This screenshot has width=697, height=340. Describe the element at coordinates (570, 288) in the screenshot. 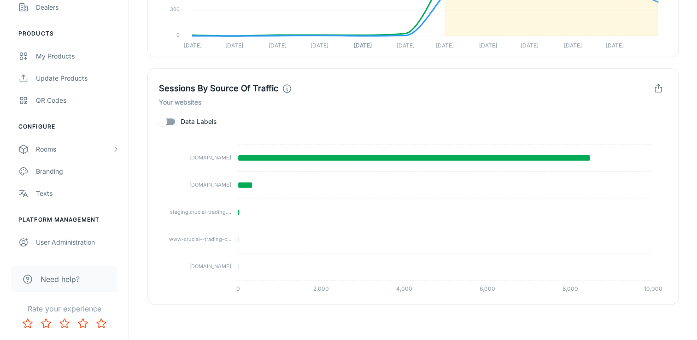

I see `tspan: 8,000` at that location.